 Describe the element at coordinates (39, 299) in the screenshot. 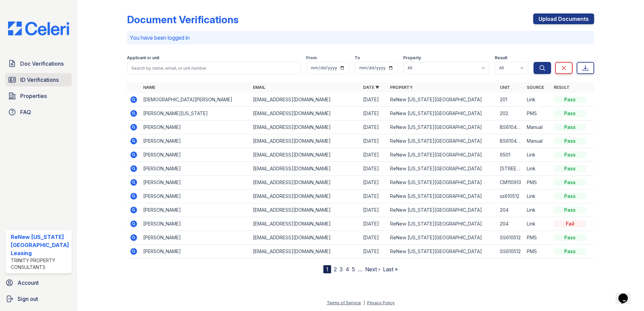

I see `button: Sign out` at that location.